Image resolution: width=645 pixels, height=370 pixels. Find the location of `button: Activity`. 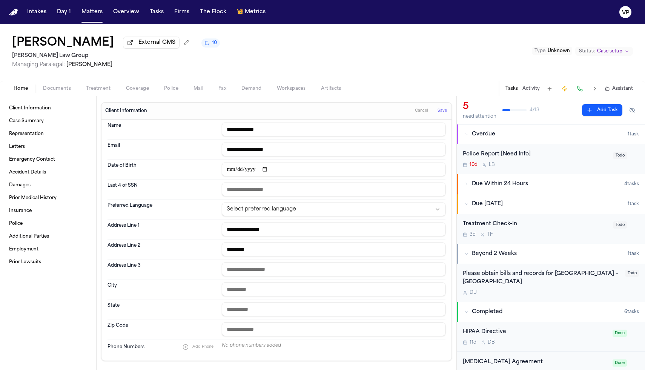

button: Activity is located at coordinates (531, 89).